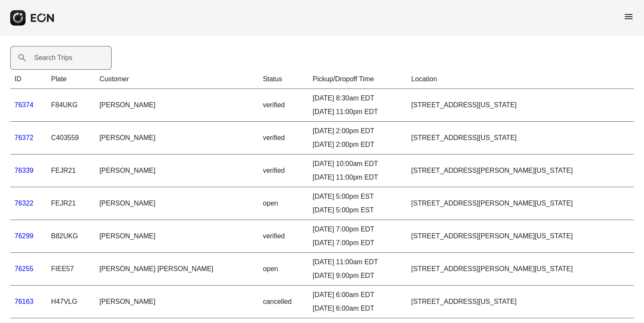 The height and width of the screenshot is (323, 644). I want to click on td: H47VLG, so click(71, 302).